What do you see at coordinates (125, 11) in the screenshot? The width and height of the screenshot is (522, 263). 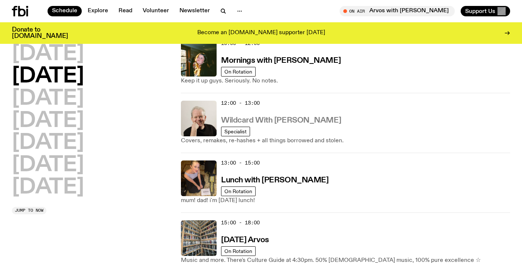 I see `a: Read` at bounding box center [125, 11].